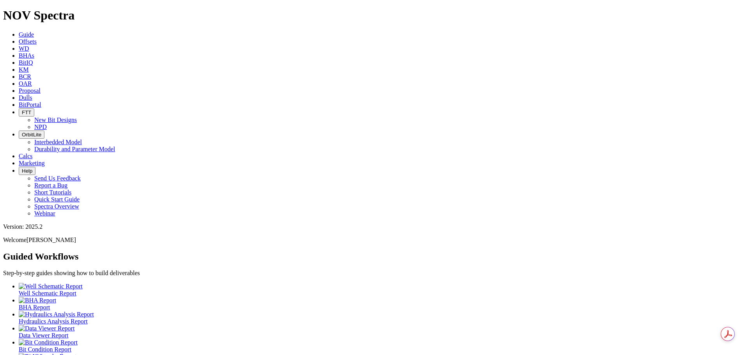  I want to click on a: Guide, so click(26, 34).